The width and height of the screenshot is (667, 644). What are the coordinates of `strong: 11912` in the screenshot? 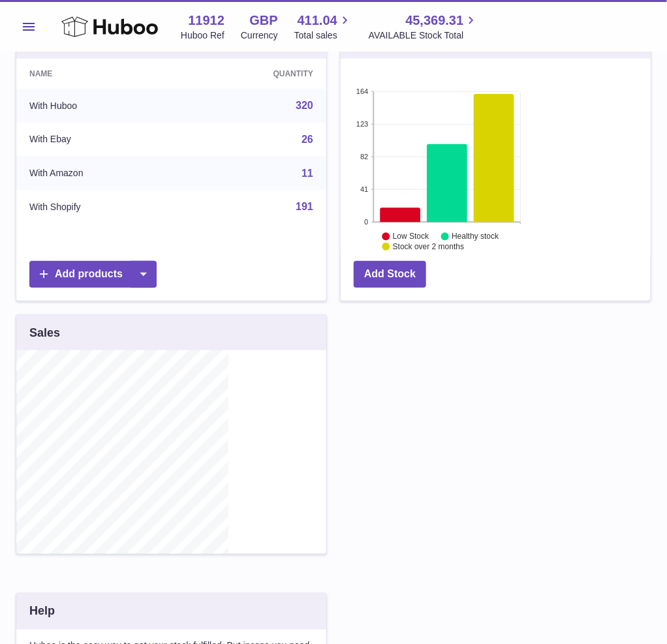 It's located at (206, 20).